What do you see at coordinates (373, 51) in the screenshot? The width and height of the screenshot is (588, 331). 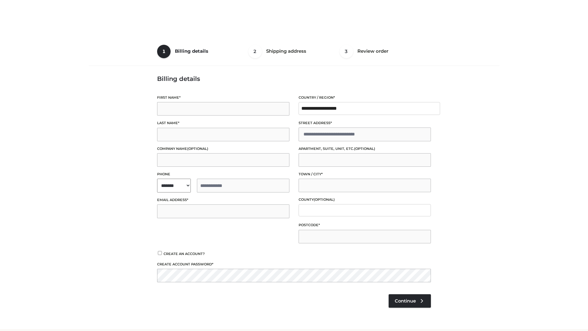 I see `span: Review order` at bounding box center [373, 51].